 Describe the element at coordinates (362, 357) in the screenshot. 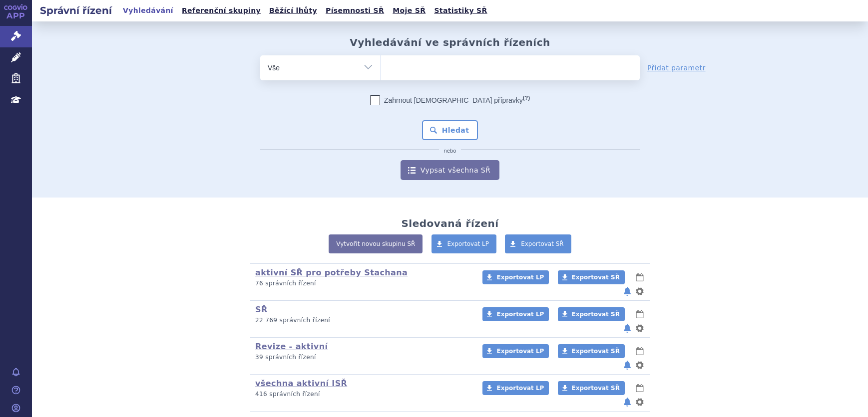

I see `p: 39 správních řízení` at that location.